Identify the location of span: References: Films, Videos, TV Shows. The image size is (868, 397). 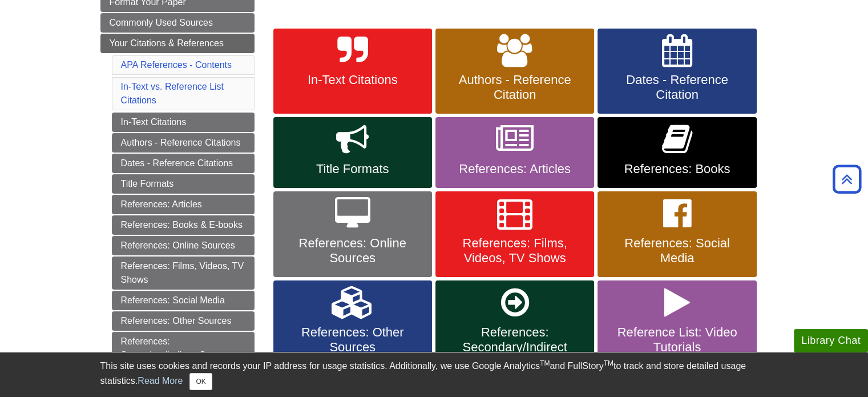
(515, 251).